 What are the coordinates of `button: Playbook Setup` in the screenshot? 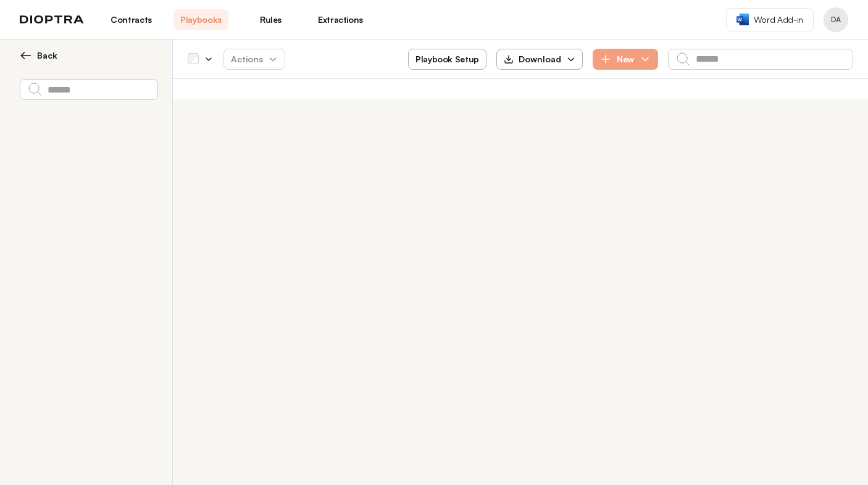 It's located at (447, 60).